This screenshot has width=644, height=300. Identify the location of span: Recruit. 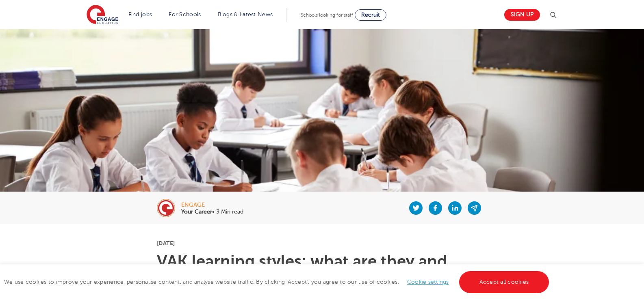
(371, 15).